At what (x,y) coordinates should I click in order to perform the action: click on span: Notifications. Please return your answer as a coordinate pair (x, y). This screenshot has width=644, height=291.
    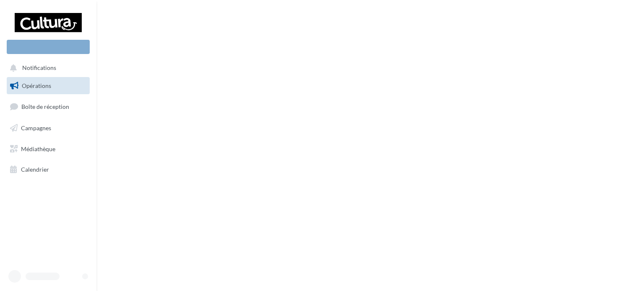
    Looking at the image, I should click on (39, 68).